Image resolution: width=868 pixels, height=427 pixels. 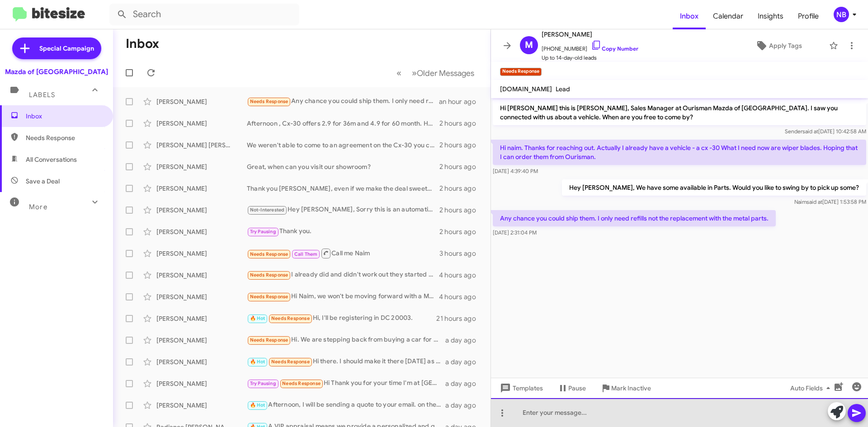 I want to click on span: Special Campaign, so click(x=66, y=48).